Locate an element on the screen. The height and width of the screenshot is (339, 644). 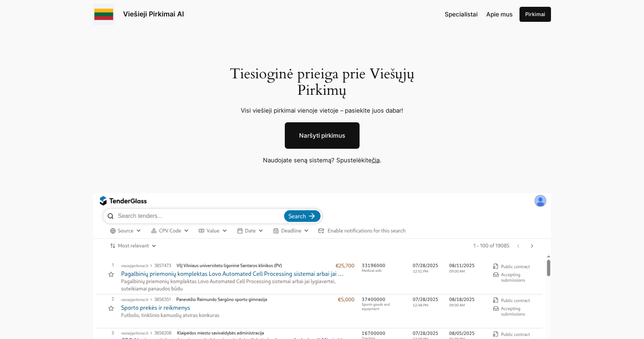
a: Naršyti pirkimus is located at coordinates (322, 135).